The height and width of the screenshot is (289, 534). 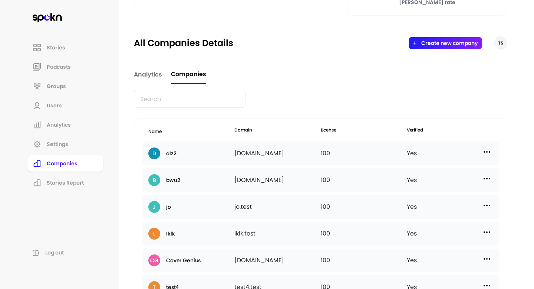 What do you see at coordinates (278, 233) in the screenshot?
I see `div: lklk.test` at bounding box center [278, 233].